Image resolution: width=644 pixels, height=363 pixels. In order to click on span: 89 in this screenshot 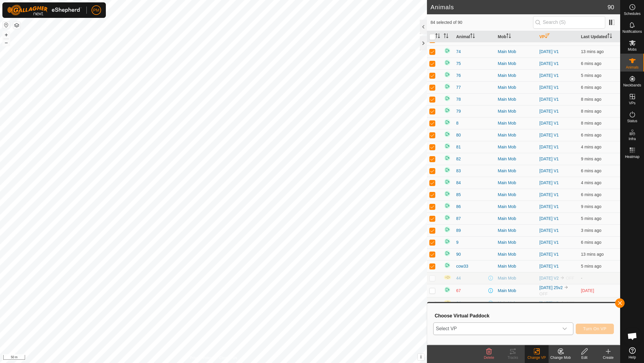, I will do `click(458, 230)`.